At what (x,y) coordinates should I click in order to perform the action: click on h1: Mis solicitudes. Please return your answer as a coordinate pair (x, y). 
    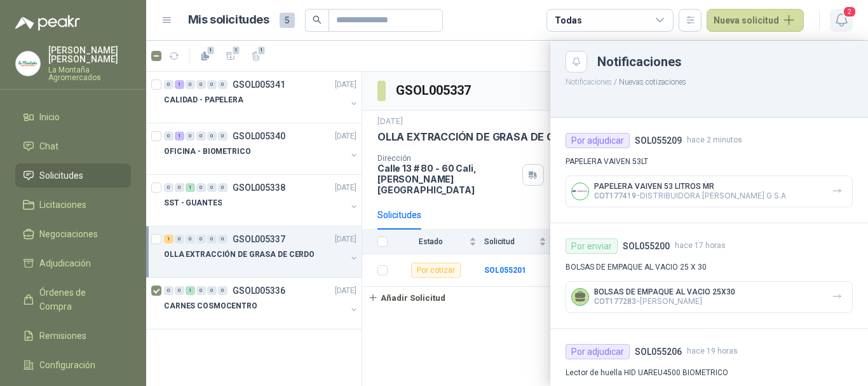
    Looking at the image, I should click on (229, 20).